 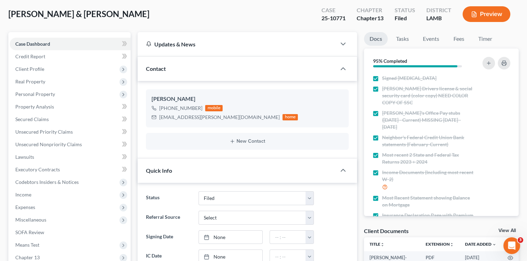 I want to click on a: None, so click(x=231, y=237).